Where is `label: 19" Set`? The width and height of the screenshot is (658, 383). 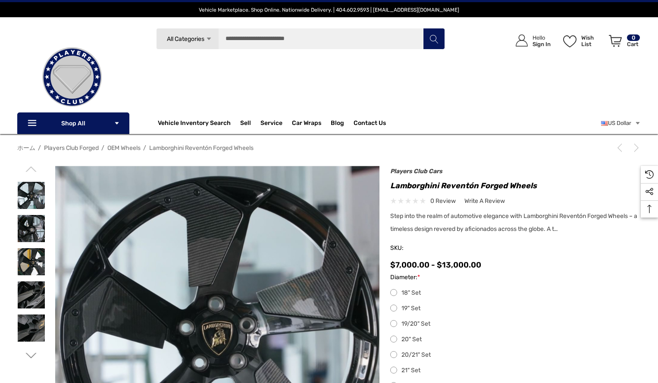
label: 19" Set is located at coordinates (515, 309).